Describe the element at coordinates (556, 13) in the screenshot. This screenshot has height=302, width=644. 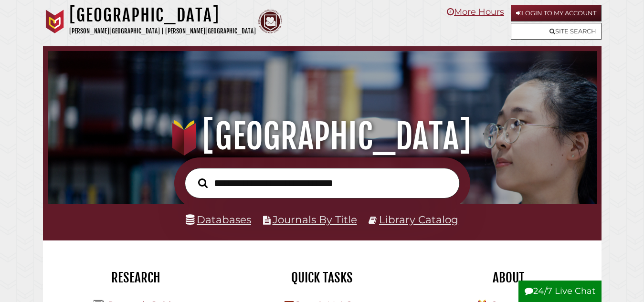
I see `a: Login to My Account` at that location.